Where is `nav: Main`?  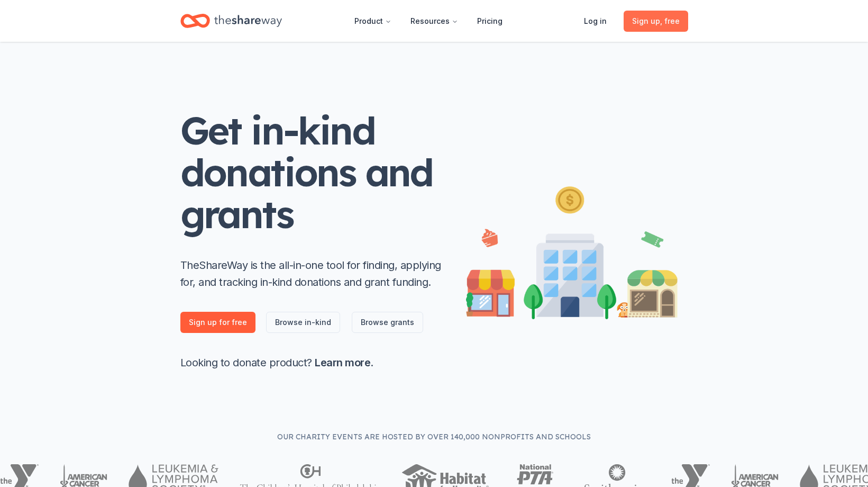
nav: Main is located at coordinates (429, 20).